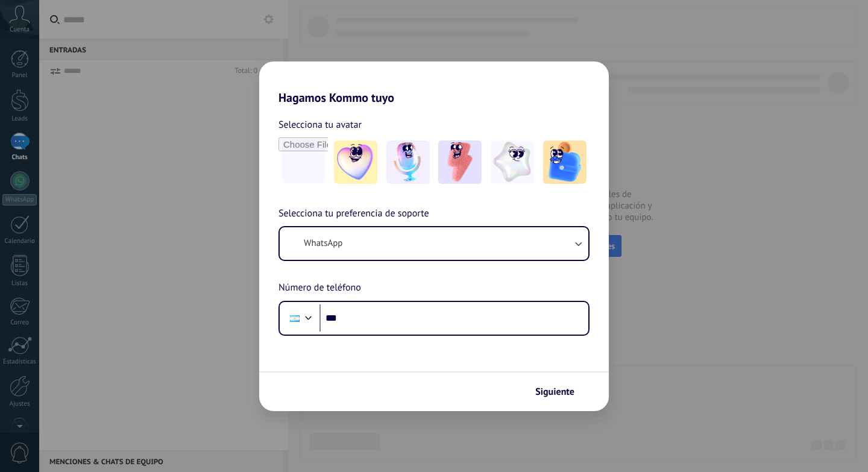  What do you see at coordinates (565, 162) in the screenshot?
I see `img: -5.jpeg` at bounding box center [565, 162].